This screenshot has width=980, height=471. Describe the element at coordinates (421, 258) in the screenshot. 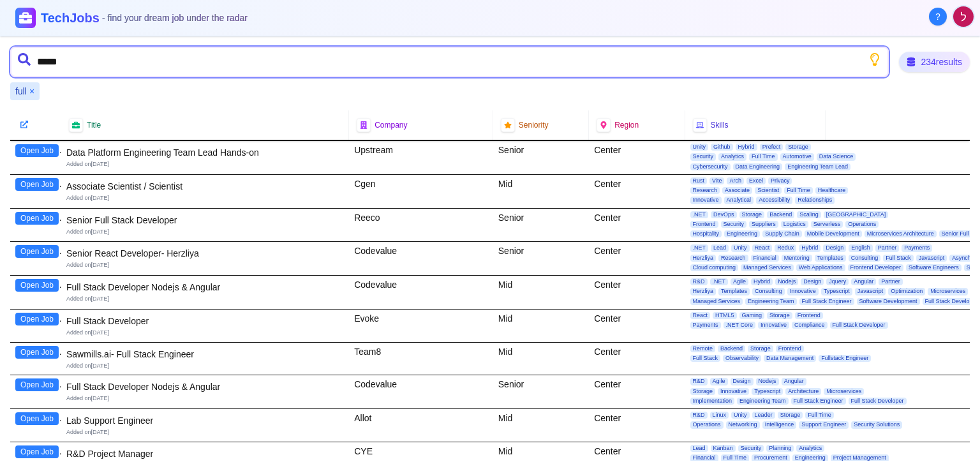

I see `div: Codevalue` at that location.